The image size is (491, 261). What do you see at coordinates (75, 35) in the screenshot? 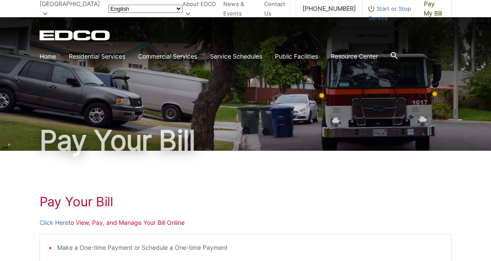
I see `a: EDCD logo. Return to the homepage.` at bounding box center [75, 35].